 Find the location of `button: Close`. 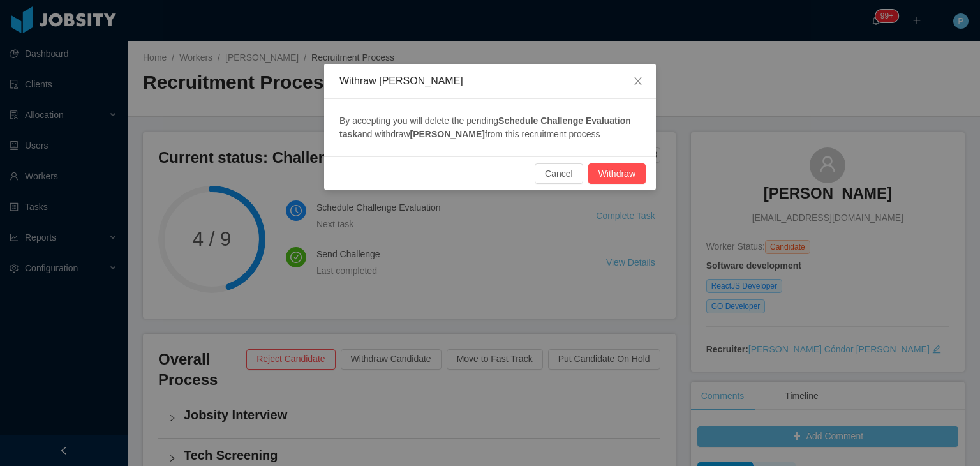

button: Close is located at coordinates (638, 82).